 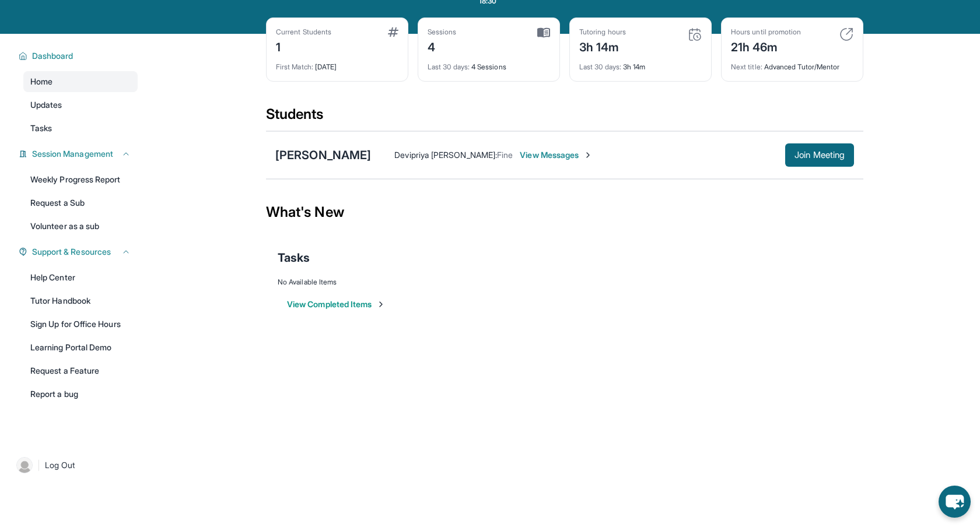 What do you see at coordinates (24, 465) in the screenshot?
I see `img: user-img` at bounding box center [24, 465].